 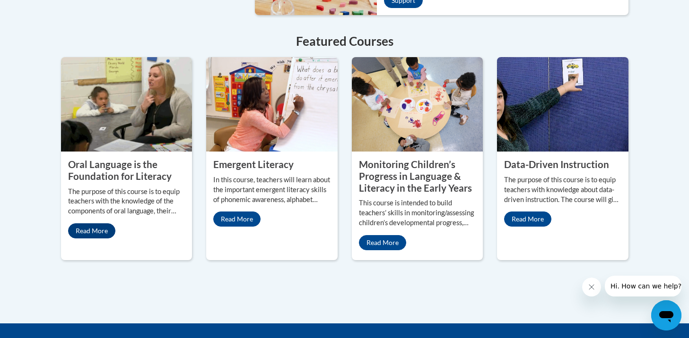 What do you see at coordinates (345, 41) in the screenshot?
I see `h4: Featured Courses` at bounding box center [345, 41].